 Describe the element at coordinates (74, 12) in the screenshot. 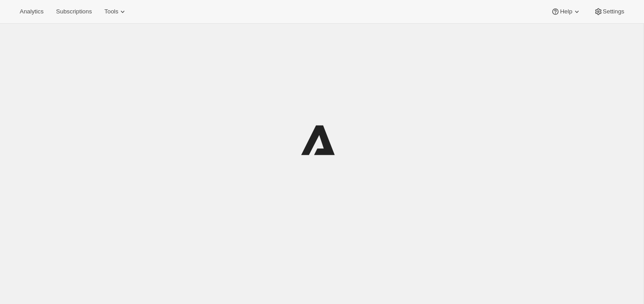

I see `span: Subscriptions` at that location.